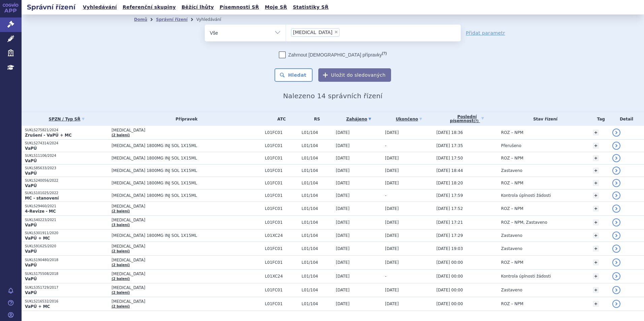 The width and height of the screenshot is (644, 321). What do you see at coordinates (66, 169) in the screenshot?
I see `p: SUKLS85633/2023` at bounding box center [66, 169].